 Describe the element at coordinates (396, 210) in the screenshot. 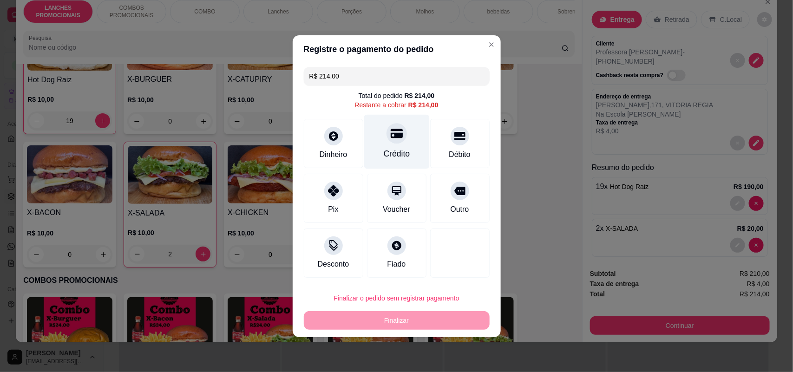

I see `div: Voucher` at that location.